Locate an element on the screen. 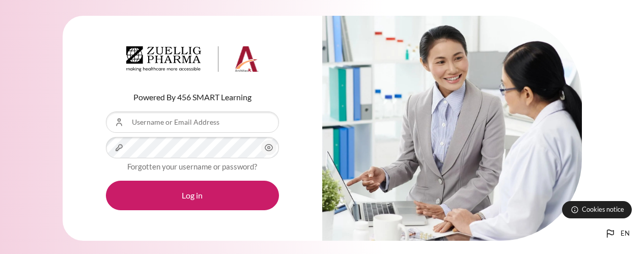 This screenshot has width=644, height=254. button: Log in is located at coordinates (192, 195).